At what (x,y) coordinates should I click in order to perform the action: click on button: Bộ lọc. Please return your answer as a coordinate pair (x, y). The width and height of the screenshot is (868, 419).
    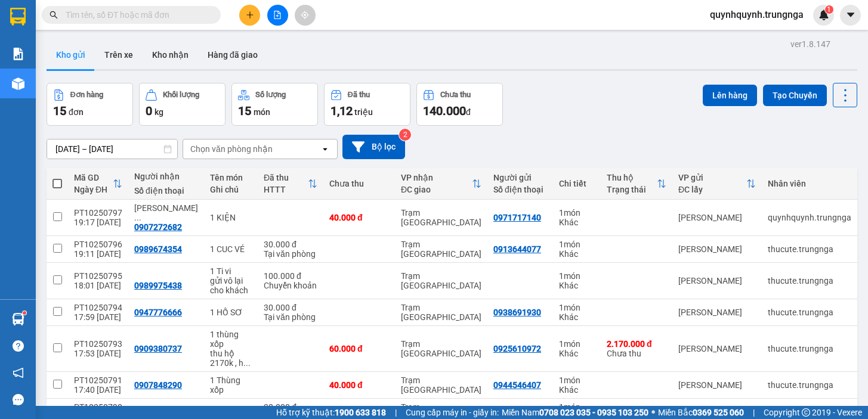
    Looking at the image, I should click on (373, 147).